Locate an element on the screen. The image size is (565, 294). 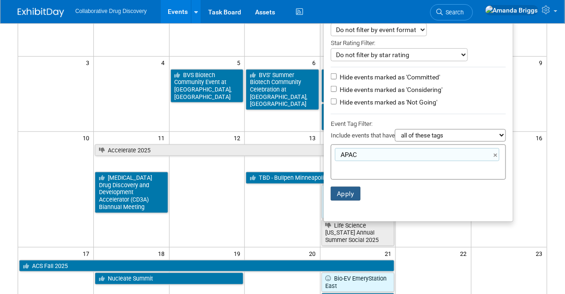
span: APAC is located at coordinates (348, 155).